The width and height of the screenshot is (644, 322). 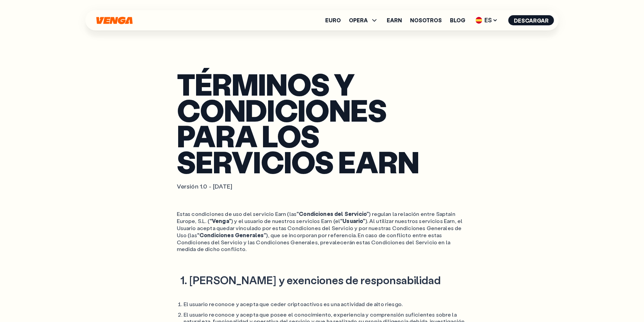 What do you see at coordinates (457, 21) in the screenshot?
I see `a: Blog` at bounding box center [457, 21].